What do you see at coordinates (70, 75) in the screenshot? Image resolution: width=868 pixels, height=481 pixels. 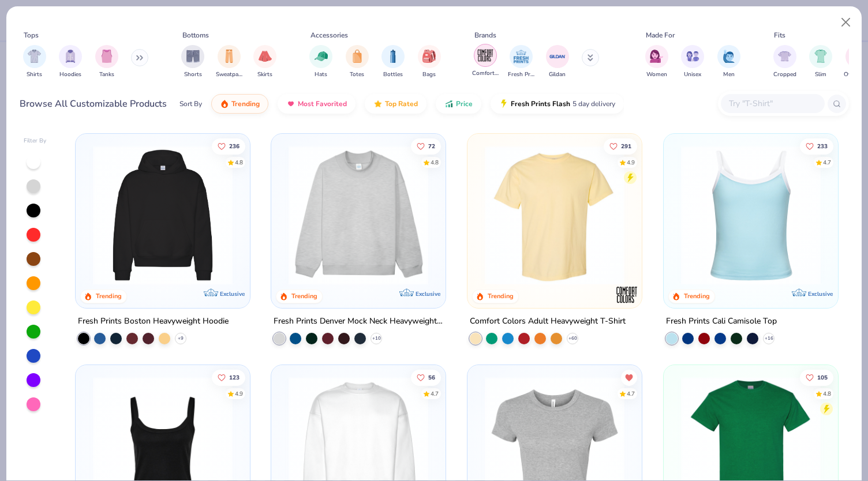 I see `span: Hoodies` at bounding box center [70, 75].